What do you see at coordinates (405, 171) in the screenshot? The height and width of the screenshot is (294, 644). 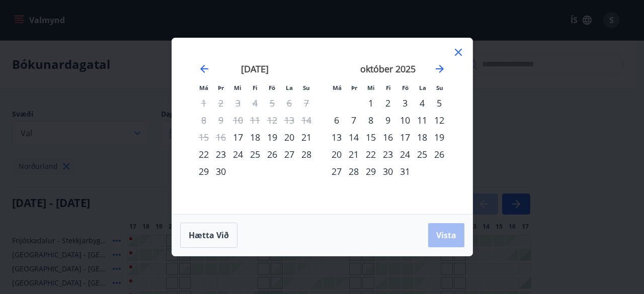 I see `div: 31` at bounding box center [405, 171].